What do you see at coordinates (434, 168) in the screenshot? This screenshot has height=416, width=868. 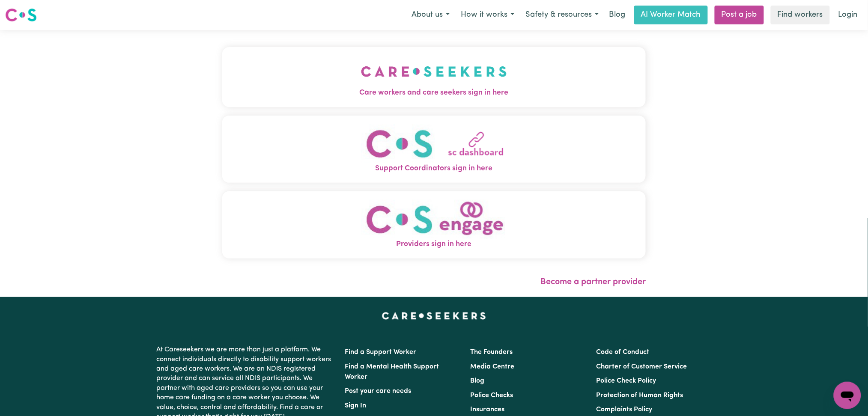 I see `span: Support Coordinators sign in here` at bounding box center [434, 168].